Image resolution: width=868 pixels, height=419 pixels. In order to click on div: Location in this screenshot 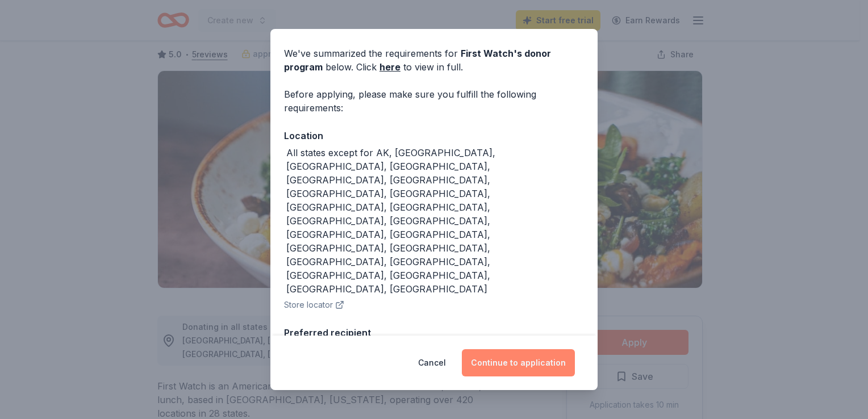, I will do `click(434, 135)`.